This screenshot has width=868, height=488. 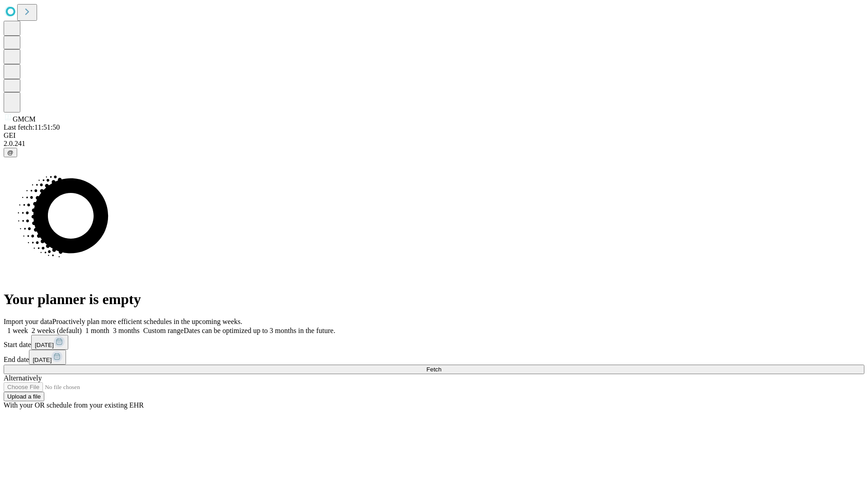 What do you see at coordinates (434, 342) in the screenshot?
I see `div: Start date` at bounding box center [434, 342].